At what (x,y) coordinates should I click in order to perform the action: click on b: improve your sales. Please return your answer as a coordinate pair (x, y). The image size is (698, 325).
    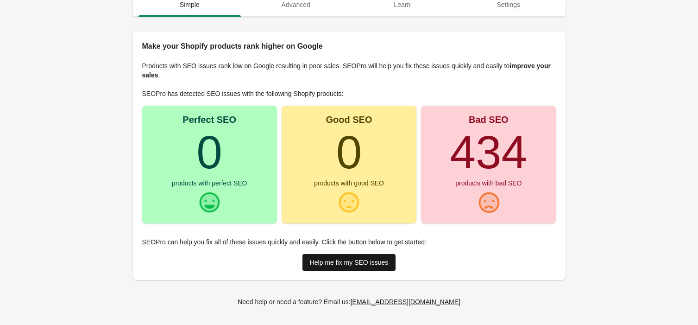
    Looking at the image, I should click on (346, 70).